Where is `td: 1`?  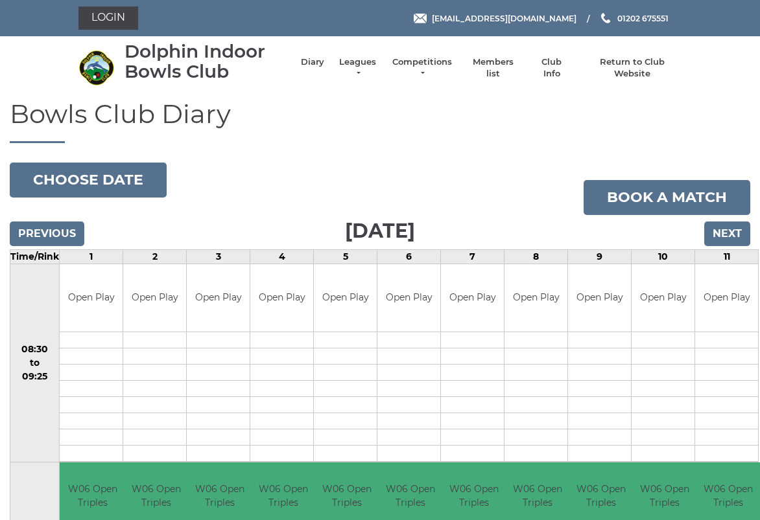
td: 1 is located at coordinates (91, 257).